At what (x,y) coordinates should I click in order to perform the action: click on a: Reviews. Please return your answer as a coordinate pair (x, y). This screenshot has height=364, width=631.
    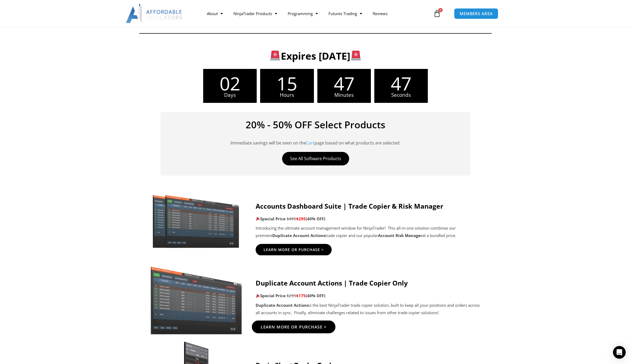
    Looking at the image, I should click on (380, 14).